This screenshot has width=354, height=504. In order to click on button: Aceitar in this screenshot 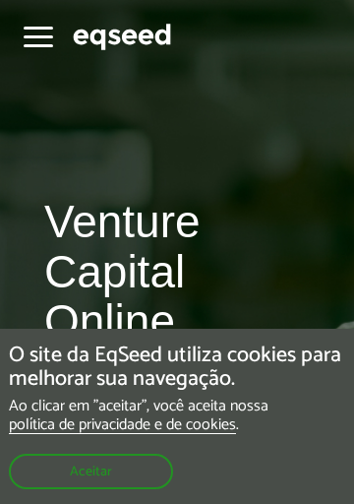, I will do `click(91, 471)`.